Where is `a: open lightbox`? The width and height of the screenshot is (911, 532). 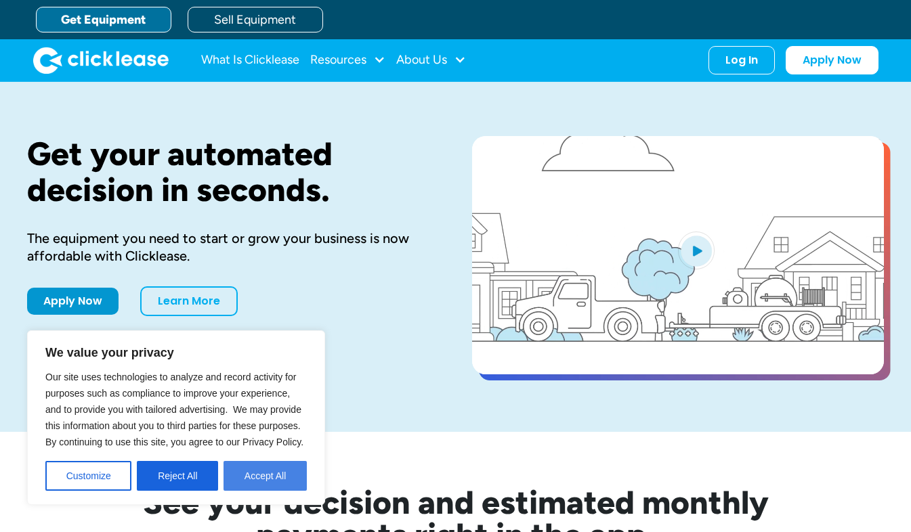 a: open lightbox is located at coordinates (678, 255).